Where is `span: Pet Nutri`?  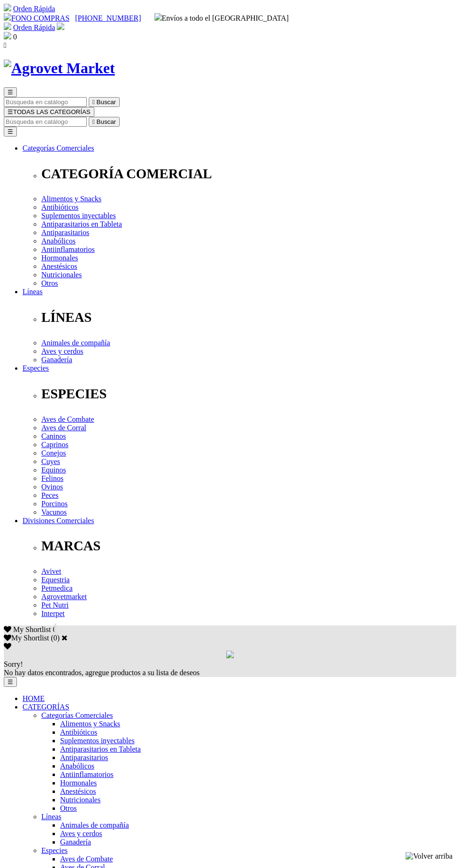 span: Pet Nutri is located at coordinates (55, 605).